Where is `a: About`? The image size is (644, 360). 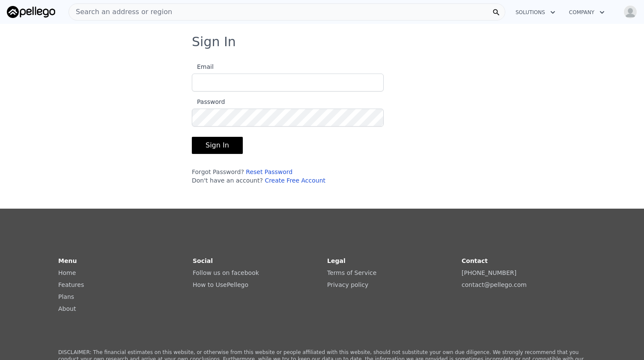
a: About is located at coordinates (67, 309).